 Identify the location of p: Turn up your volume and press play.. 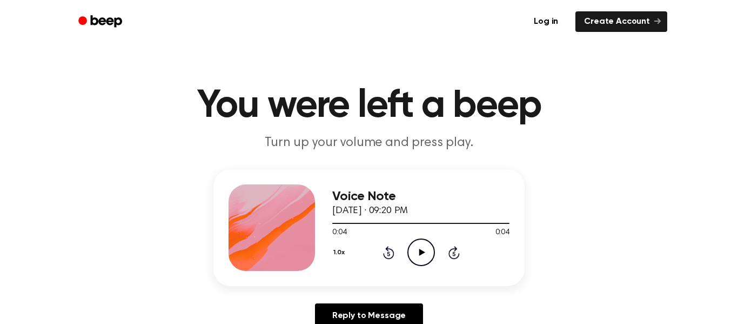
(369, 143).